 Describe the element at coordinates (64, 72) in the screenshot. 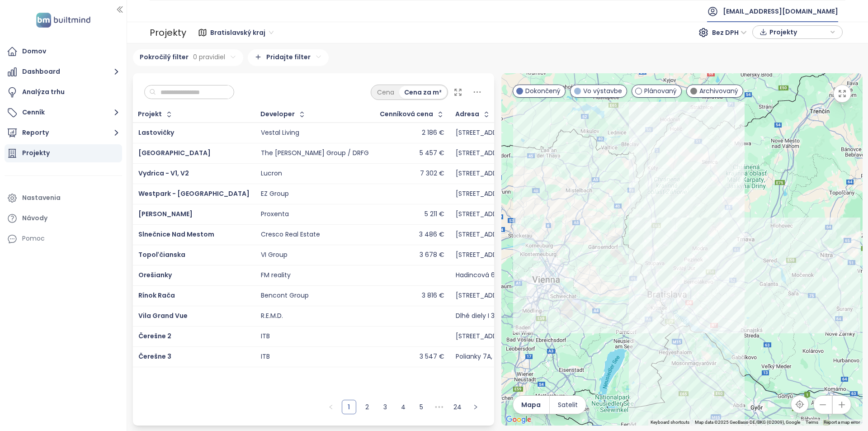

I see `button: Dashboard` at that location.